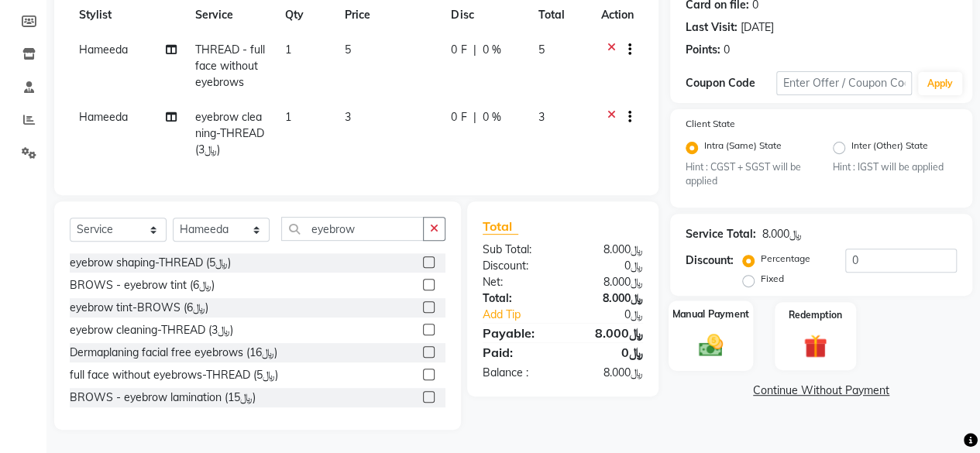 The width and height of the screenshot is (980, 453). I want to click on label: Percentage, so click(785, 258).